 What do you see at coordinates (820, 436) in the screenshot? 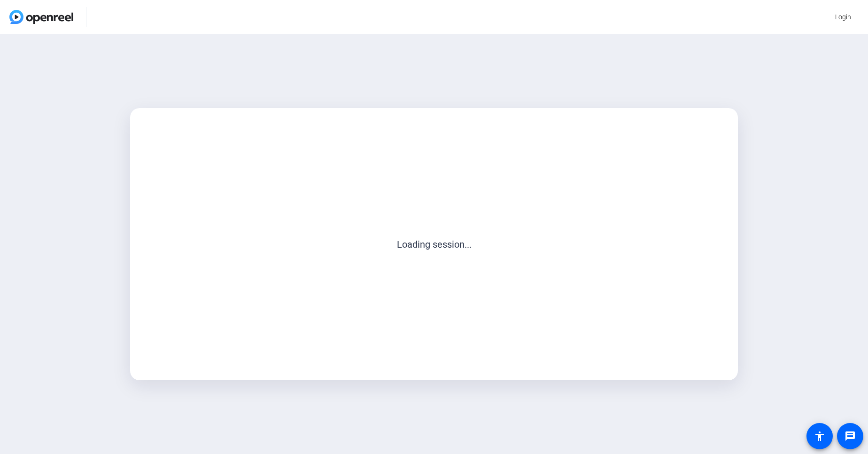
I see `mat-icon: accessibility` at bounding box center [820, 436].